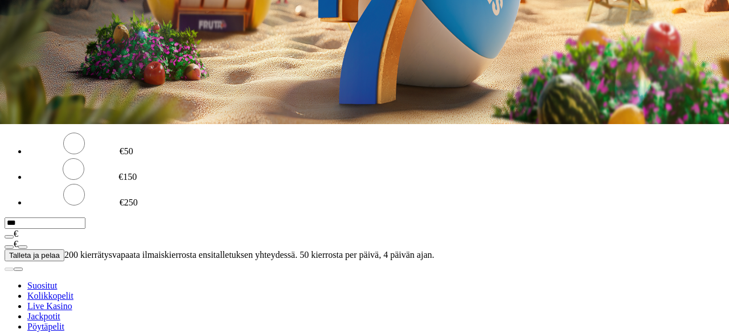 Image resolution: width=729 pixels, height=333 pixels. I want to click on button: prev slide, so click(9, 269).